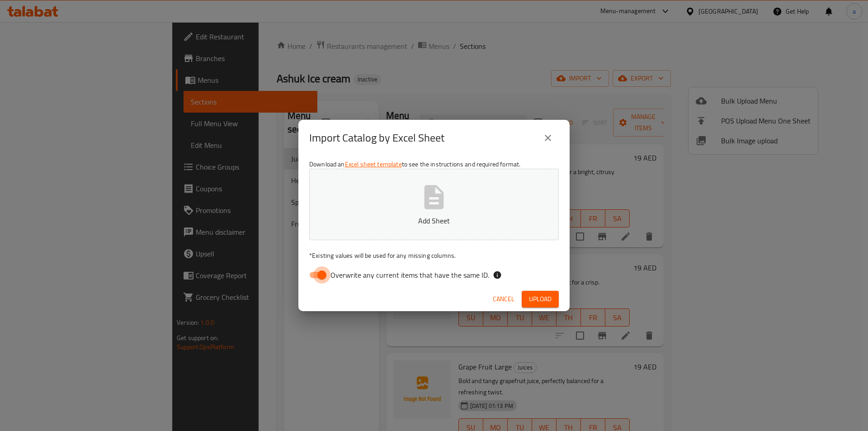 This screenshot has height=431, width=868. What do you see at coordinates (548, 138) in the screenshot?
I see `button: close` at bounding box center [548, 138].